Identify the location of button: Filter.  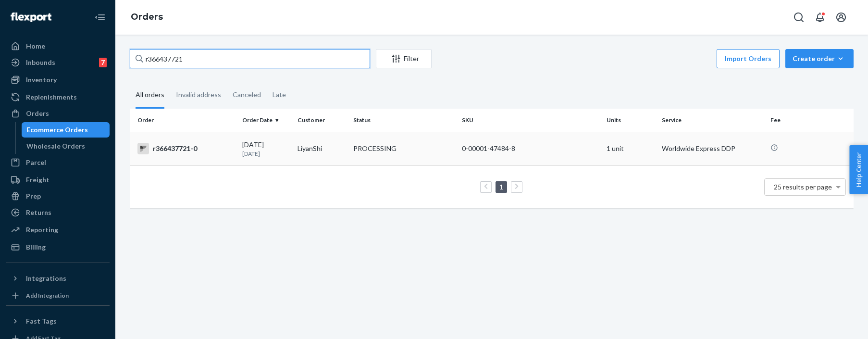
(404, 59).